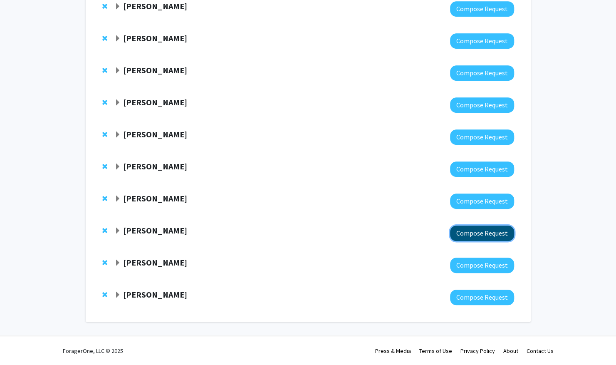 The width and height of the screenshot is (616, 365). I want to click on span: Remove Joshua Morganti from bookmarks, so click(105, 198).